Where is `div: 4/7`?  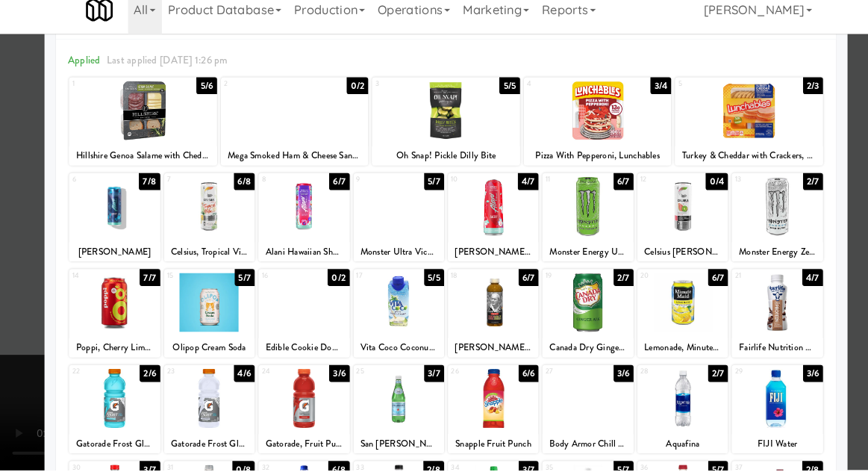
div: 4/7 is located at coordinates (513, 192).